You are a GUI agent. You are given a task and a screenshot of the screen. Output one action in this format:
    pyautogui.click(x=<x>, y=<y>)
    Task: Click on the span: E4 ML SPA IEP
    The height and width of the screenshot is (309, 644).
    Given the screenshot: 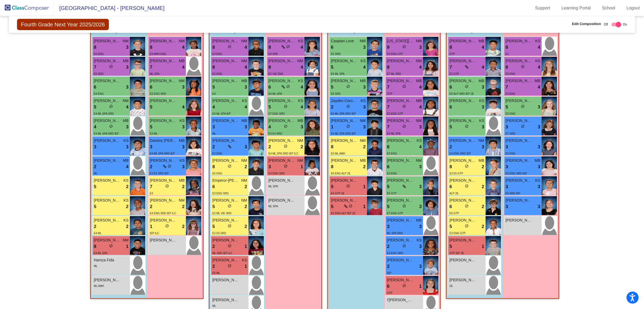 What is the action you would take?
    pyautogui.click(x=221, y=114)
    